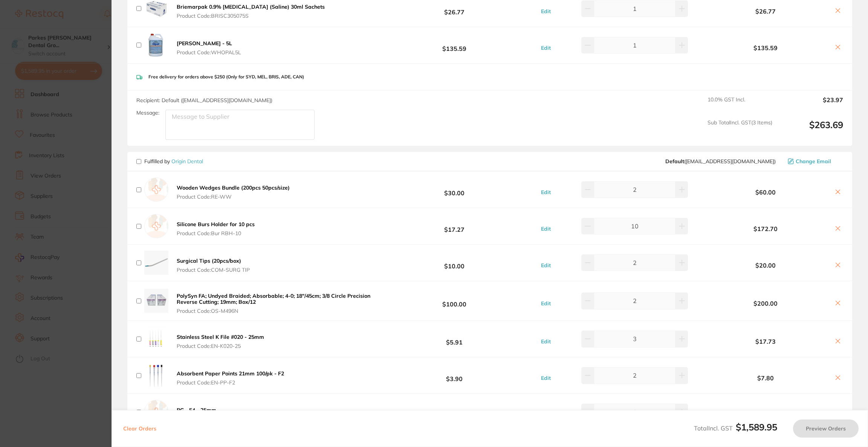 The image size is (868, 447). What do you see at coordinates (208, 52) in the screenshot?
I see `span: Product Code: WHOPAL5L` at bounding box center [208, 52].